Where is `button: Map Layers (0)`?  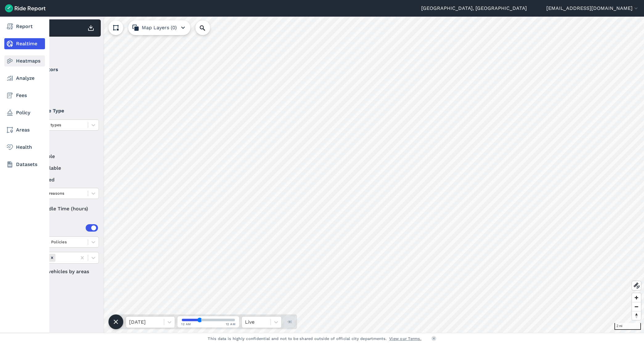 button: Map Layers (0) is located at coordinates (159, 28).